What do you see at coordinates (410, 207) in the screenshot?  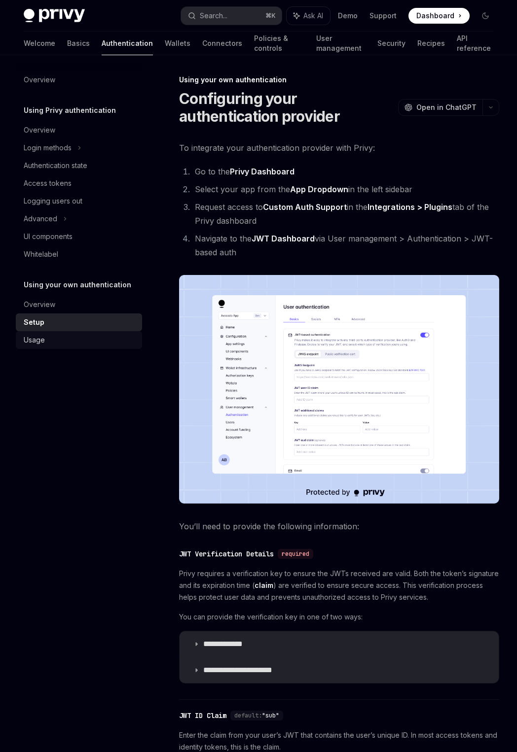 I see `a: Integrations > Plugins` at bounding box center [410, 207].